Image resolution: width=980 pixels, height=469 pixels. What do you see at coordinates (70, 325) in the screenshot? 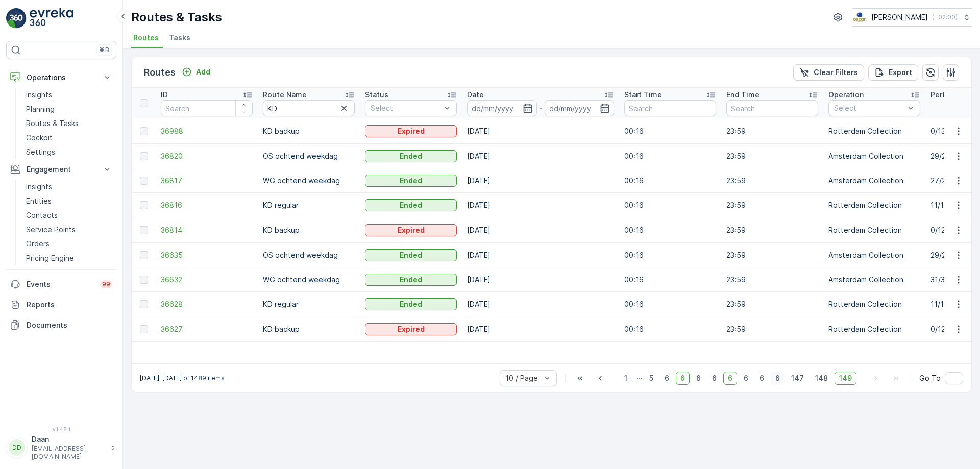
I see `p: Documents` at bounding box center [70, 325].